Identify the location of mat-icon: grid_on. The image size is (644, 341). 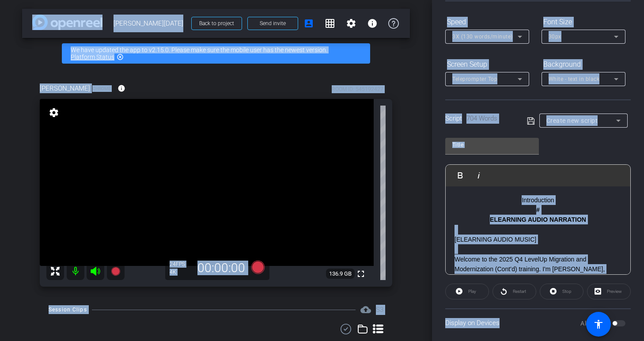
(330, 23).